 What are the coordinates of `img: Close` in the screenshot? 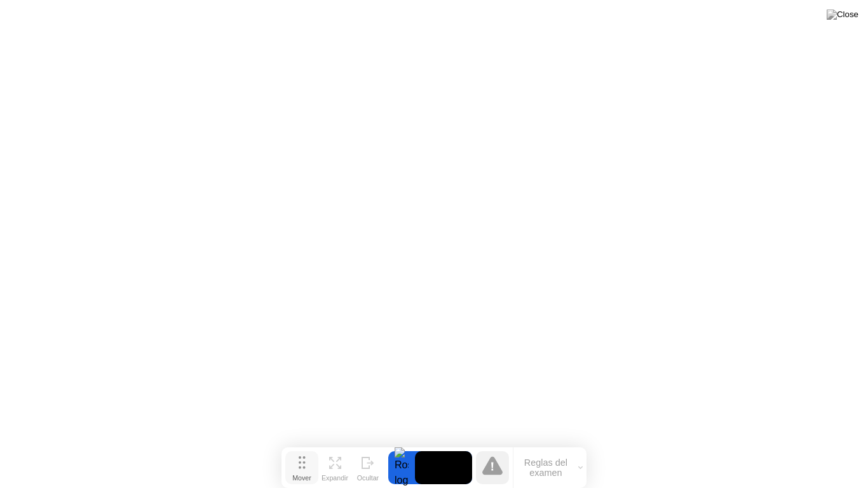 It's located at (843, 14).